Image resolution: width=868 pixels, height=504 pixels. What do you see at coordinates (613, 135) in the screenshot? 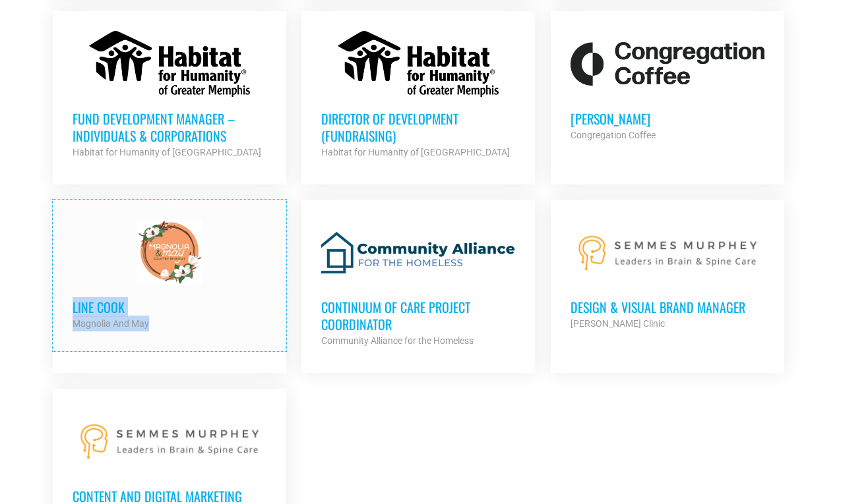
I see `strong: Congregation Coffee` at bounding box center [613, 135].